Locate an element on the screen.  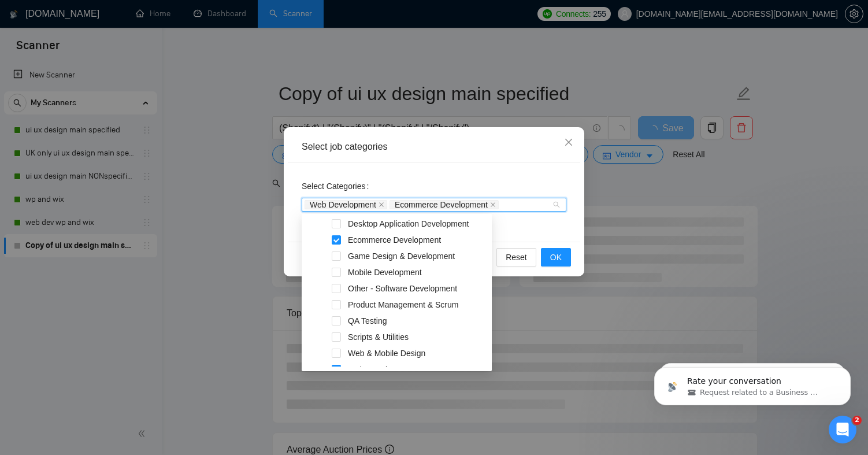
label: Select Categories is located at coordinates (337, 186).